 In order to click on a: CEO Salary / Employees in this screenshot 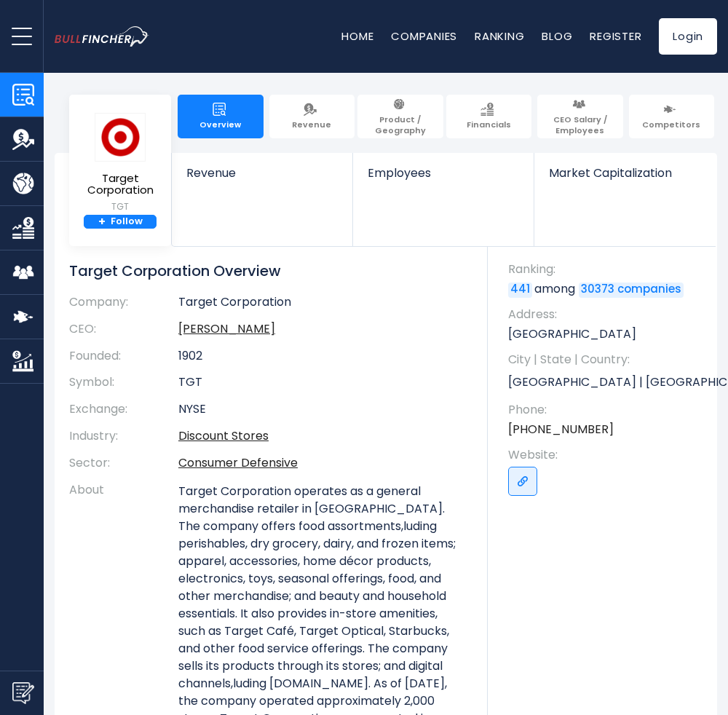, I will do `click(581, 117)`.